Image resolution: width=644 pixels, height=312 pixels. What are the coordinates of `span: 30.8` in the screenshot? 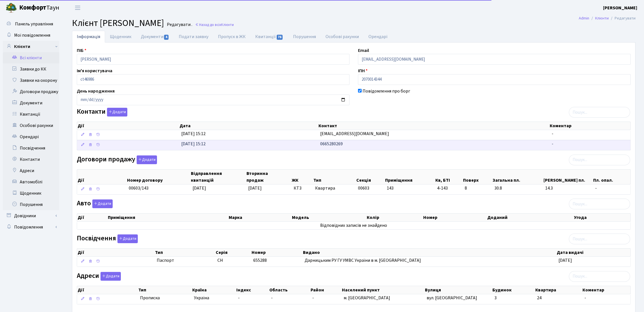 It's located at (518, 188).